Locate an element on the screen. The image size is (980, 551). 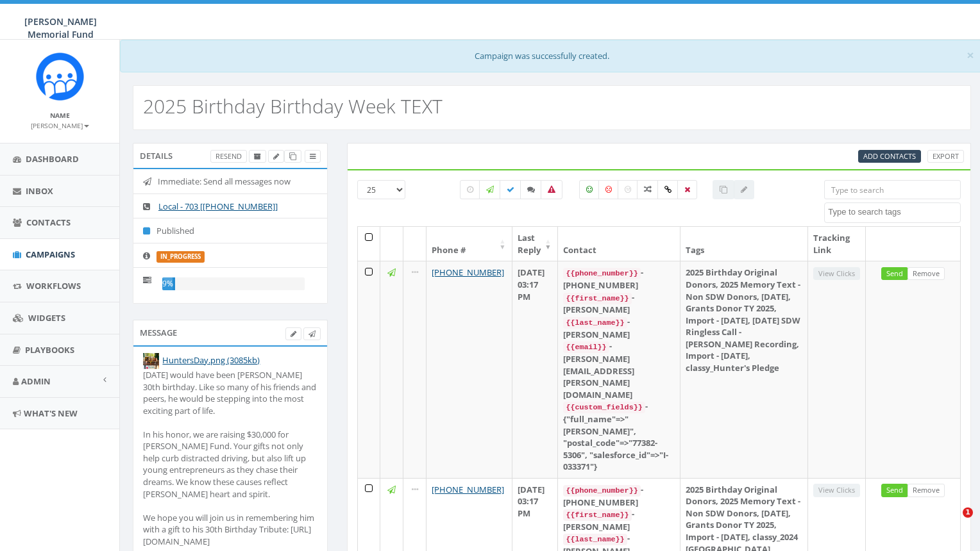
span: Inbox is located at coordinates (39, 191).